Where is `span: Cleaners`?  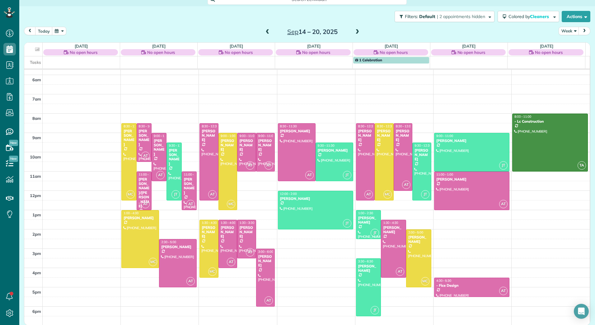 span: Cleaners is located at coordinates (540, 16).